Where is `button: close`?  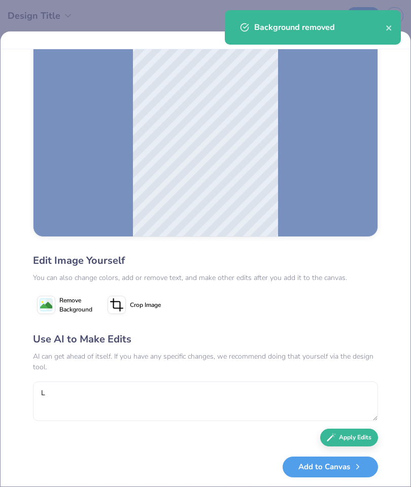
button: close is located at coordinates (389, 27).